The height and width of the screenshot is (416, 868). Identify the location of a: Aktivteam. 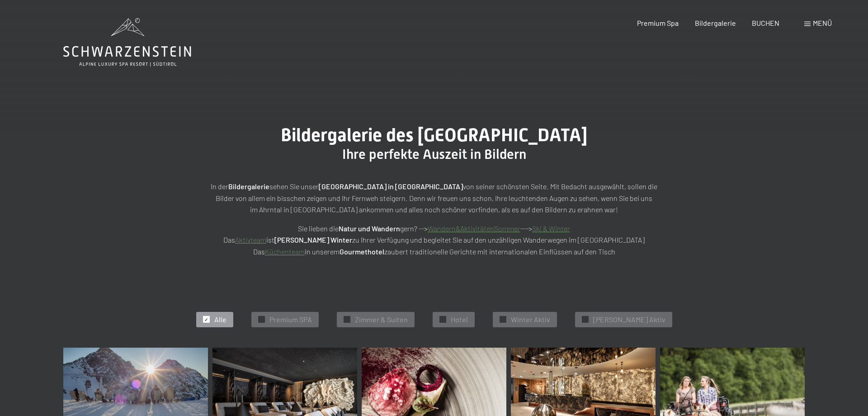
(250, 239).